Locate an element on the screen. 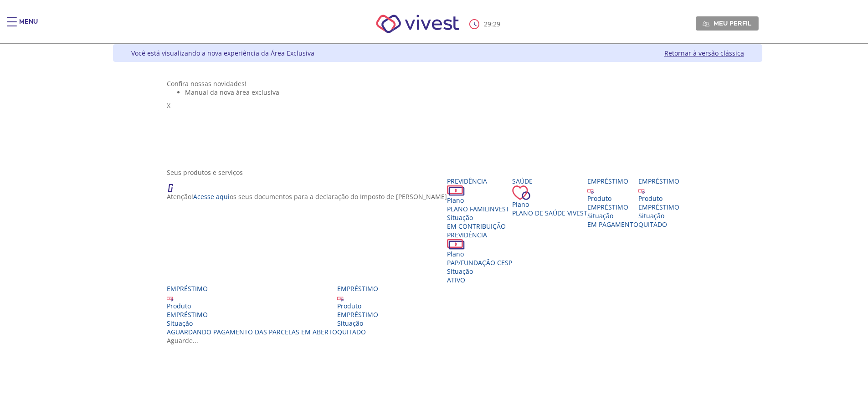  a: Previdência PlanoPAP/FUNDAÇÃO CESP SituaçãoAtivo is located at coordinates (479, 258).